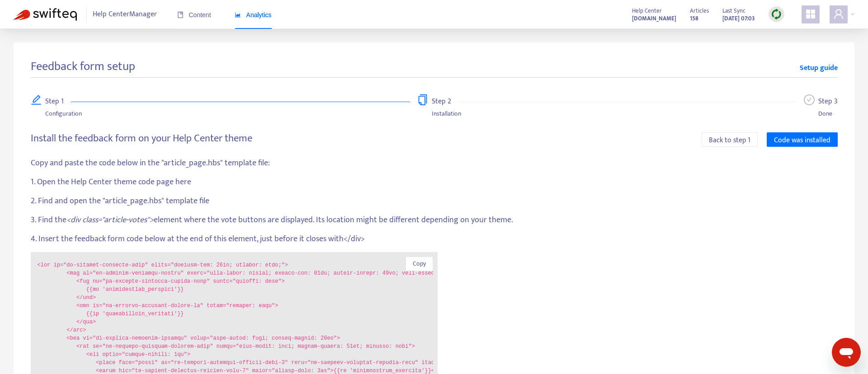 The height and width of the screenshot is (374, 868). Describe the element at coordinates (647, 11) in the screenshot. I see `span: Help Center` at that location.